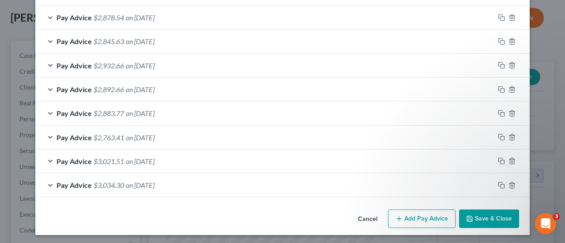  Describe the element at coordinates (163, 11) in the screenshot. I see `div: Close` at that location.